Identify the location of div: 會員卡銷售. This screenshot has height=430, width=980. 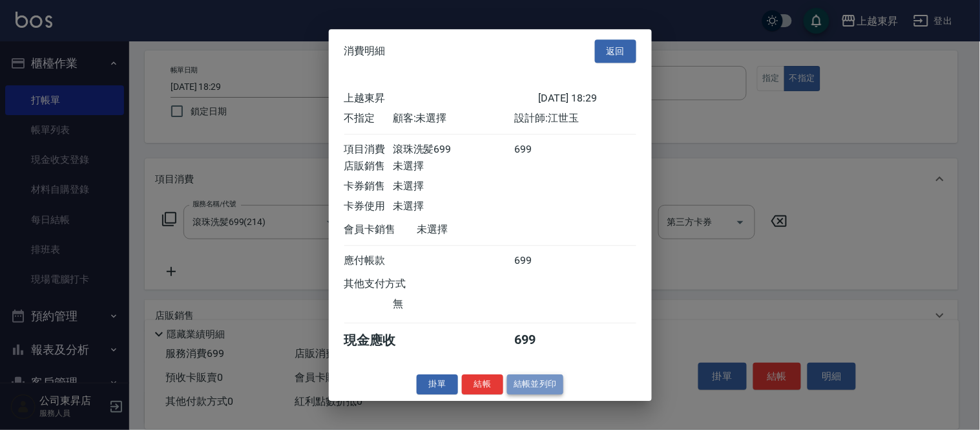
(381, 229).